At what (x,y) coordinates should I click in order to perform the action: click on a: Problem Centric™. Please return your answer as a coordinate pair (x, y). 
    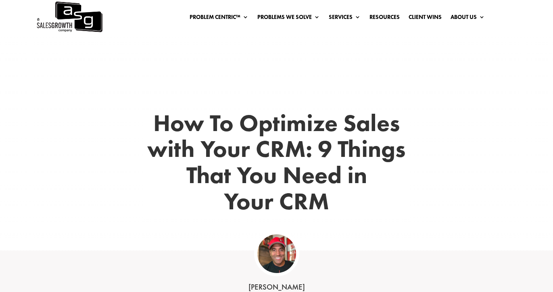
    Looking at the image, I should click on (219, 19).